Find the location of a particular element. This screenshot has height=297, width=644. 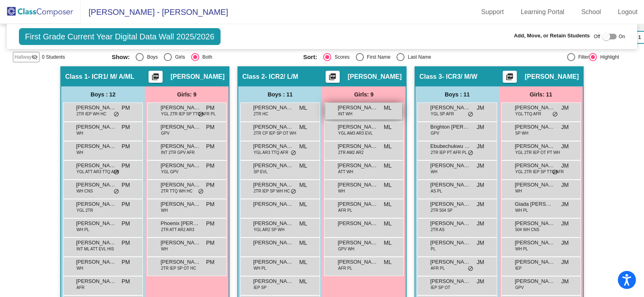

span: GPV WH is located at coordinates (346, 249).